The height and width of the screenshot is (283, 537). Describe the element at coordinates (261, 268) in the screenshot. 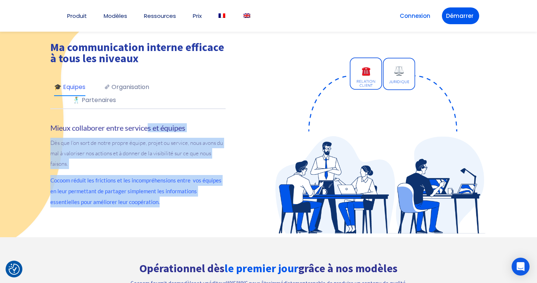

I see `font: le premier jour` at that location.